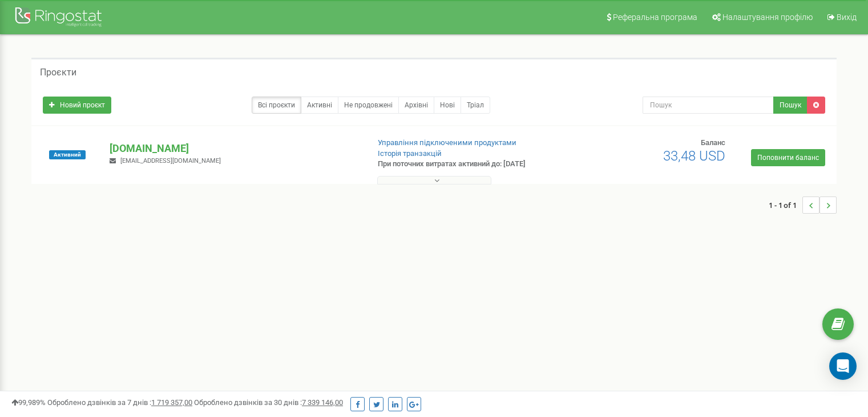 Image resolution: width=868 pixels, height=417 pixels. Describe the element at coordinates (410, 153) in the screenshot. I see `a: Історія транзакцій` at that location.